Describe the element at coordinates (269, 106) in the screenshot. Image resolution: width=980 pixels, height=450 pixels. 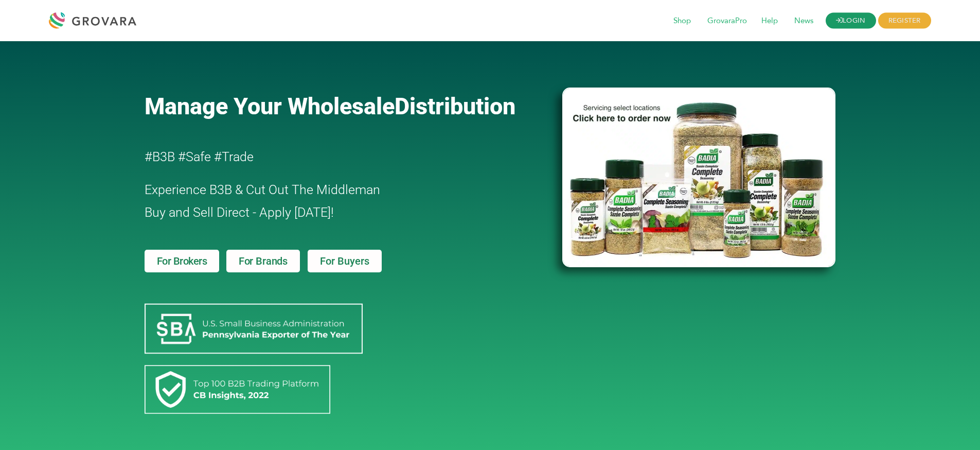
I see `span: Manage Your Wholesale` at that location.